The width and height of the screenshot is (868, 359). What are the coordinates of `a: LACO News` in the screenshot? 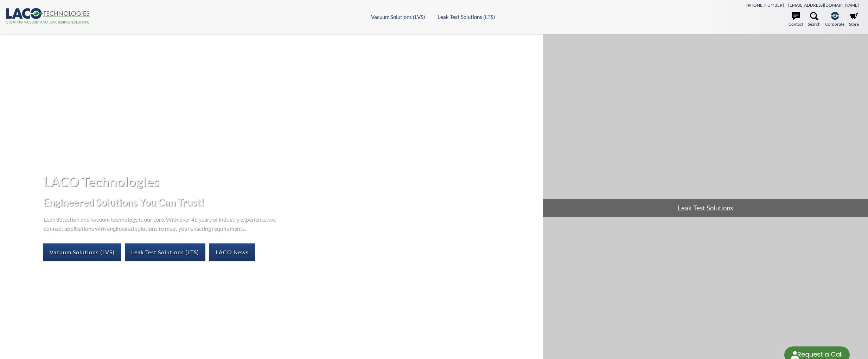 It's located at (232, 252).